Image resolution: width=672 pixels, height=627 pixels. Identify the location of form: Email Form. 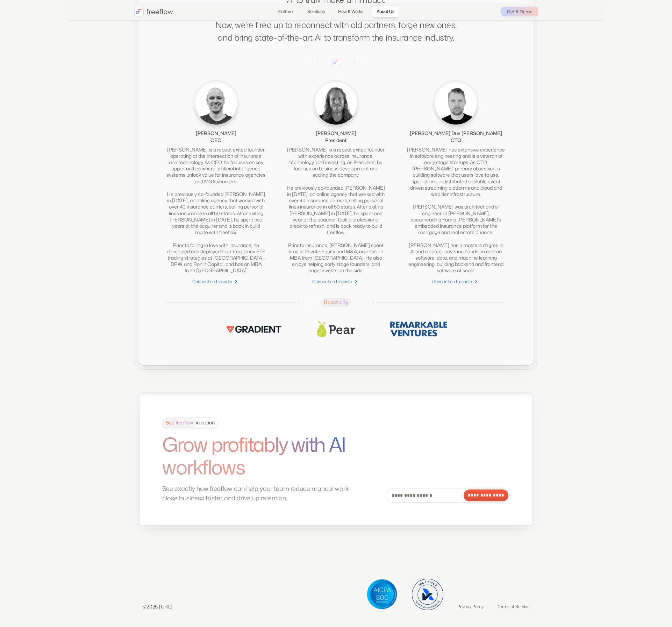
(448, 496).